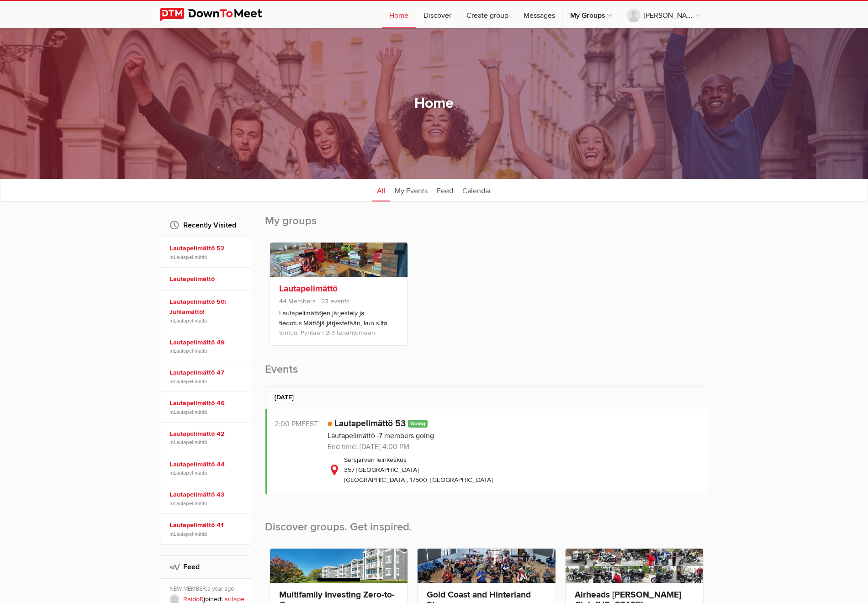 Image resolution: width=868 pixels, height=603 pixels. Describe the element at coordinates (445, 190) in the screenshot. I see `a: Feed` at that location.